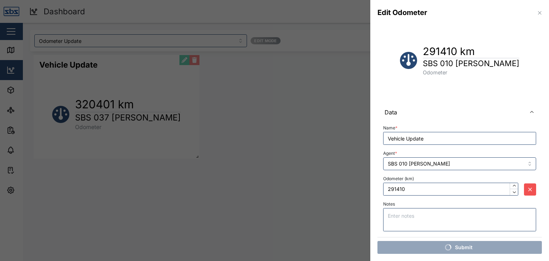 The image size is (549, 261). Describe the element at coordinates (402, 12) in the screenshot. I see `div: Edit Odometer` at that location.